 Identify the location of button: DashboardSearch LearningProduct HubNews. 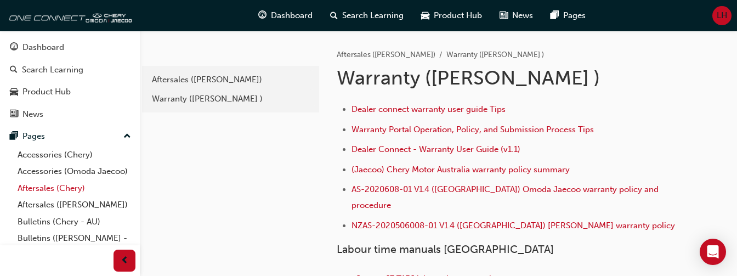
(70, 81).